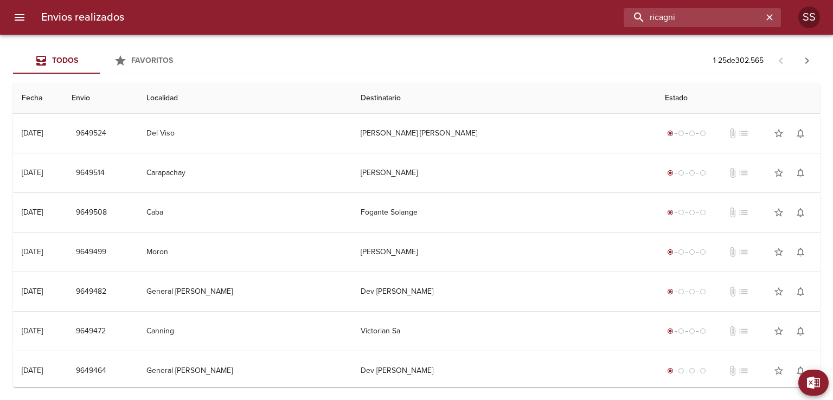 The height and width of the screenshot is (400, 833). What do you see at coordinates (91, 331) in the screenshot?
I see `span: 9649472` at bounding box center [91, 331].